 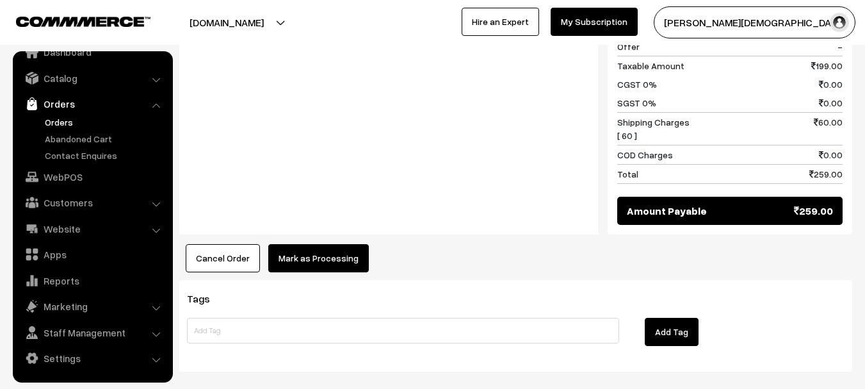 What do you see at coordinates (672, 332) in the screenshot?
I see `button: Add Tag` at bounding box center [672, 332].